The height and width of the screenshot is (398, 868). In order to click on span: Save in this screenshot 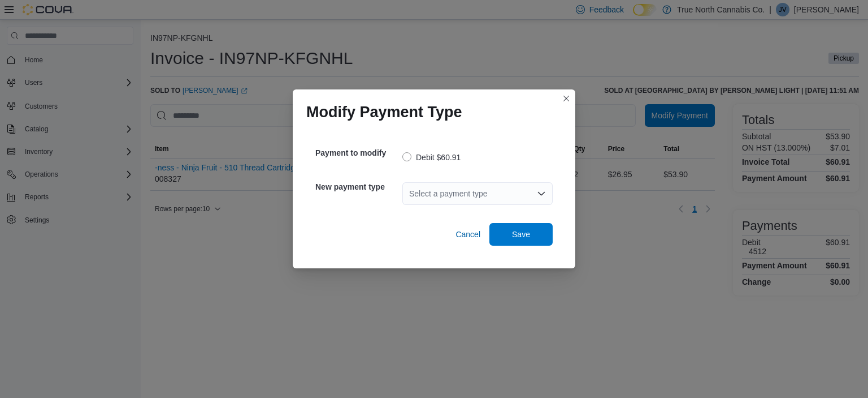, I will do `click(521, 235)`.